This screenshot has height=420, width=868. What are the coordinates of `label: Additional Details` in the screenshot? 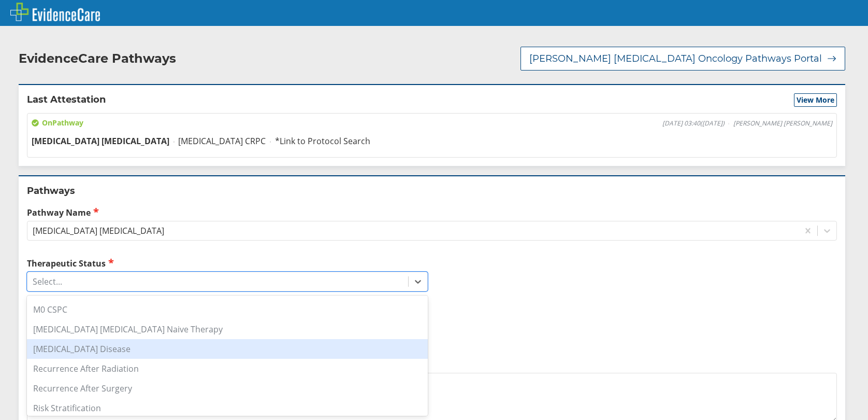 It's located at (432, 364).